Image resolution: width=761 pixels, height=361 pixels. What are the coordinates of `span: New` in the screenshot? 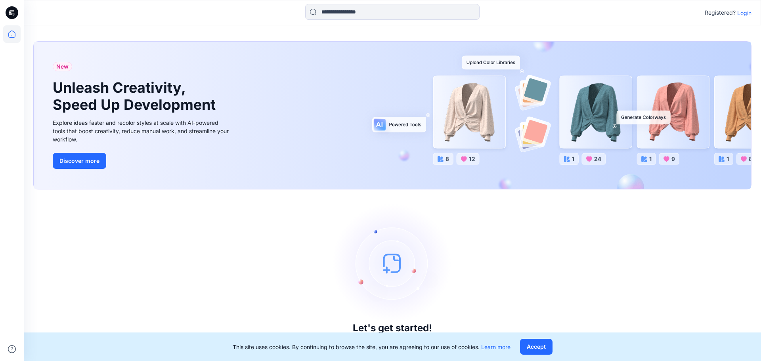 It's located at (62, 67).